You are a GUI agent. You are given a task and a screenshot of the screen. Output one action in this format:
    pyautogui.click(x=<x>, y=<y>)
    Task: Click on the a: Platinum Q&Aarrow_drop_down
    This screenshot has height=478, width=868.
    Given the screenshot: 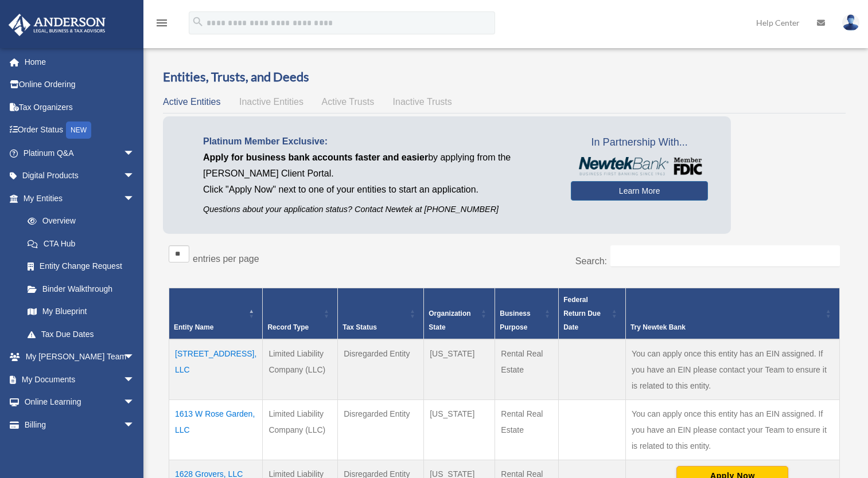 What is the action you would take?
    pyautogui.click(x=80, y=153)
    